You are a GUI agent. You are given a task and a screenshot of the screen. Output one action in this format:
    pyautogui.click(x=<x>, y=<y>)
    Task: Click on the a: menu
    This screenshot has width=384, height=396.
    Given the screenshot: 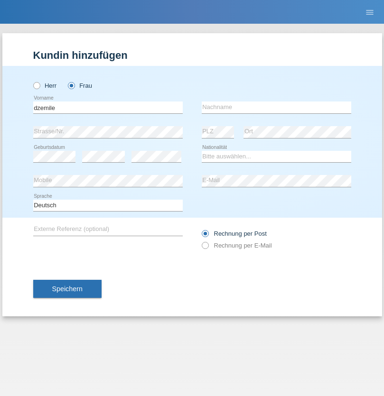 What is the action you would take?
    pyautogui.click(x=370, y=12)
    